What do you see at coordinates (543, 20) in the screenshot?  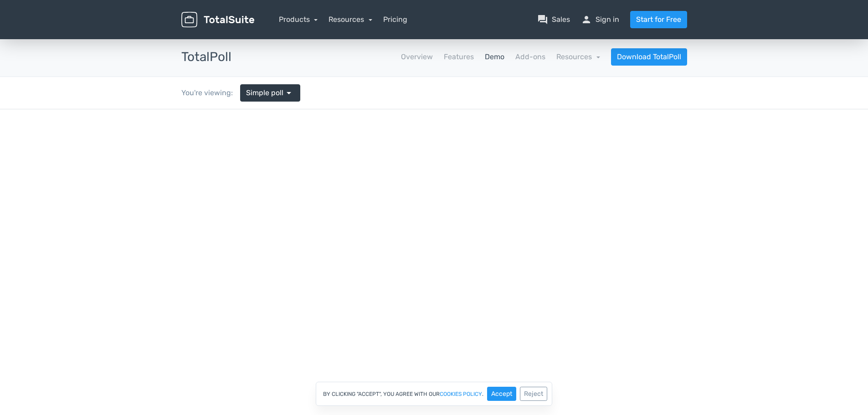 I see `span: question_answer` at bounding box center [543, 20].